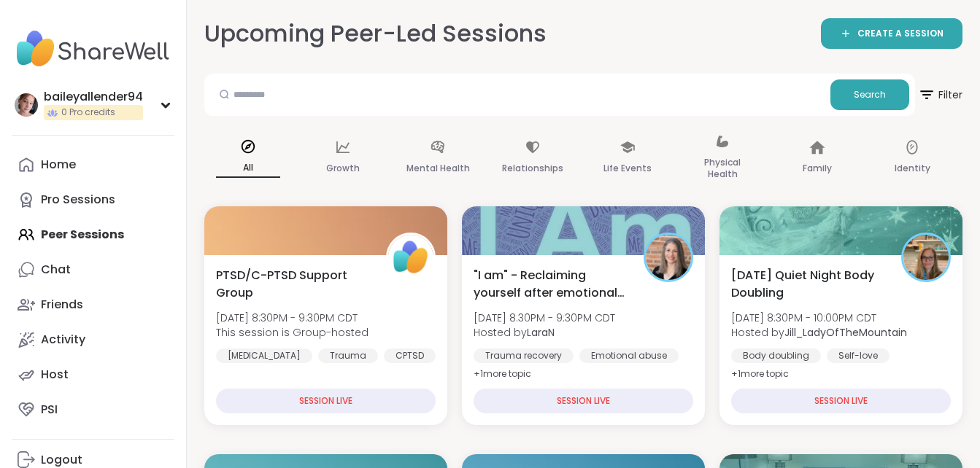 The image size is (980, 468). I want to click on p: Physical Health, so click(722, 168).